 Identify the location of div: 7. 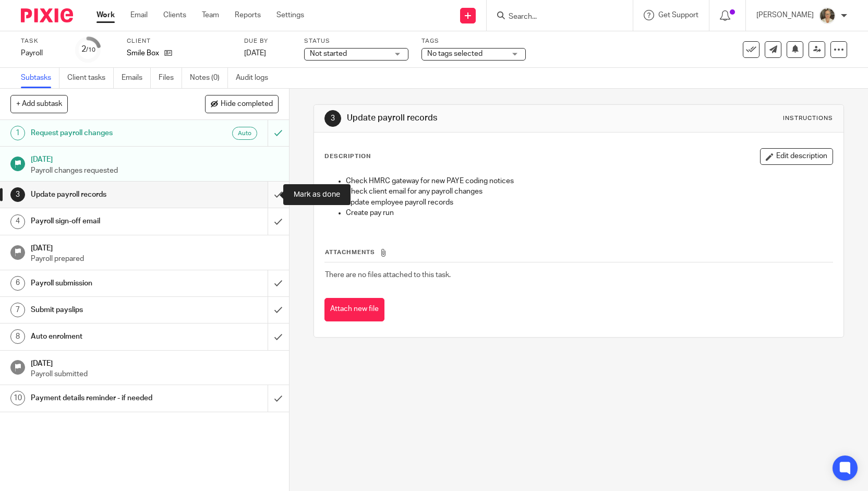
(18, 310).